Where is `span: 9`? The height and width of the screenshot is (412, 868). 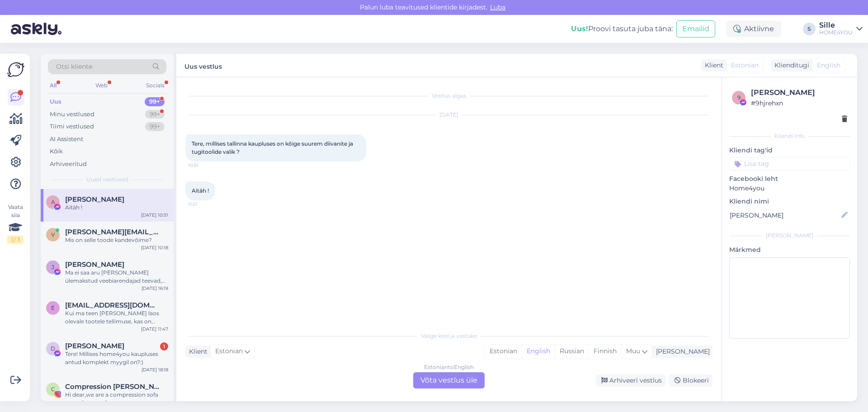
span: 9 is located at coordinates (739, 97).